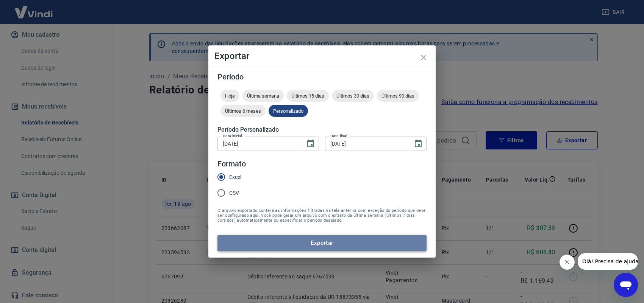 The height and width of the screenshot is (303, 644). Describe the element at coordinates (322, 243) in the screenshot. I see `button: Exportar` at that location.